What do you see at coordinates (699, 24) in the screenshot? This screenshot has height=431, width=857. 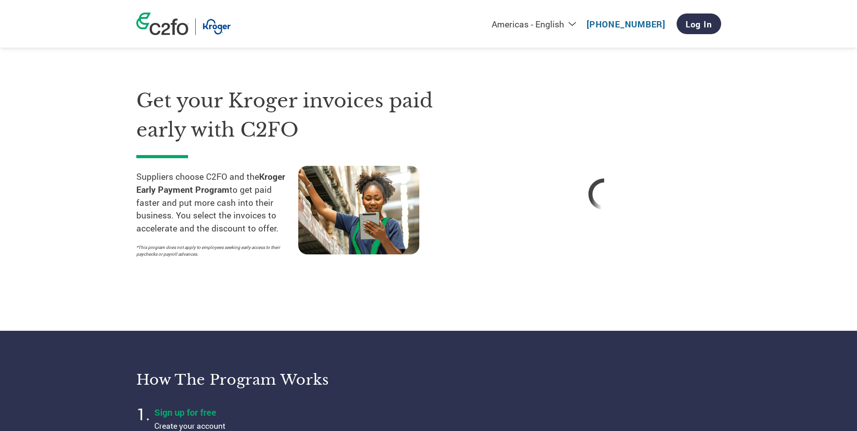 I see `a: Log In` at bounding box center [699, 24].